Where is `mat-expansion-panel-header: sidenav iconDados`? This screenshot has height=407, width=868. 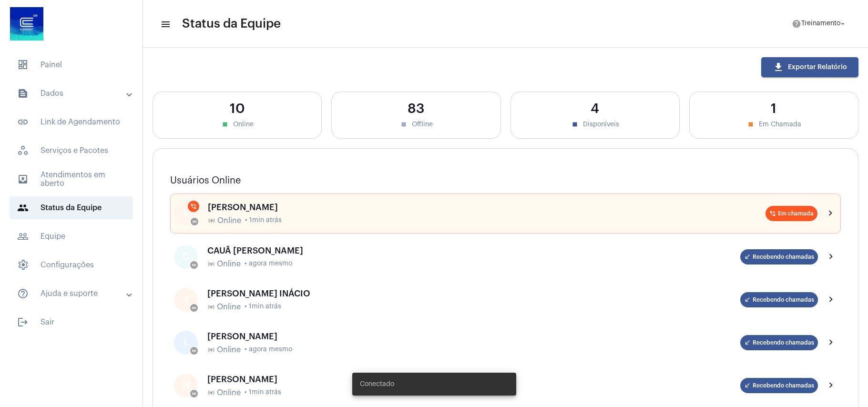 mat-expansion-panel-header: sidenav iconDados is located at coordinates (74, 94).